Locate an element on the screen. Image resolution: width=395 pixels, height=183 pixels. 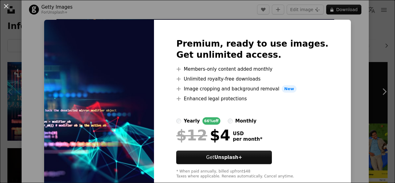
strong: Unsplash+ is located at coordinates (228, 157).